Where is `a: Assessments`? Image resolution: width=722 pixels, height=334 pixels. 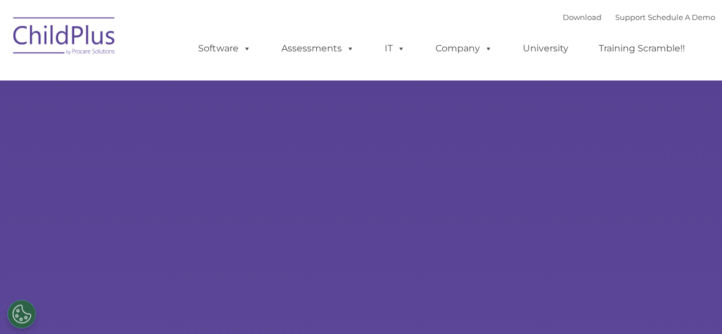 a: Assessments is located at coordinates (318, 49).